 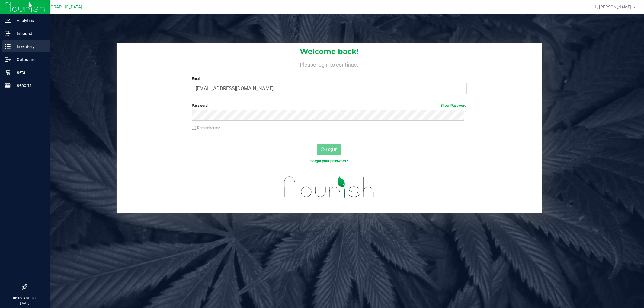 What do you see at coordinates (28, 73) in the screenshot?
I see `p: Retail` at bounding box center [28, 73].